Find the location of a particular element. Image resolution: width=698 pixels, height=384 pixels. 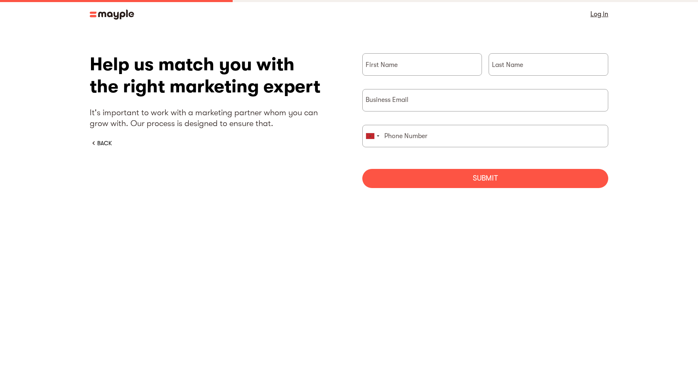

form: briefForm is located at coordinates (485, 121).